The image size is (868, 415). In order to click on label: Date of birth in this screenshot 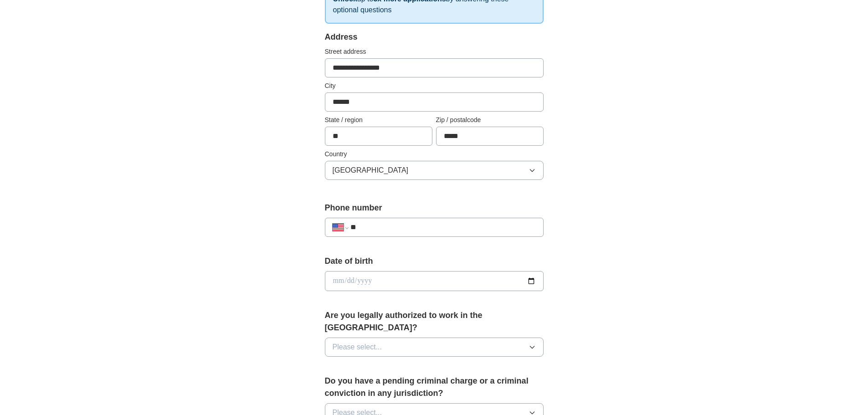, I will do `click(434, 261)`.